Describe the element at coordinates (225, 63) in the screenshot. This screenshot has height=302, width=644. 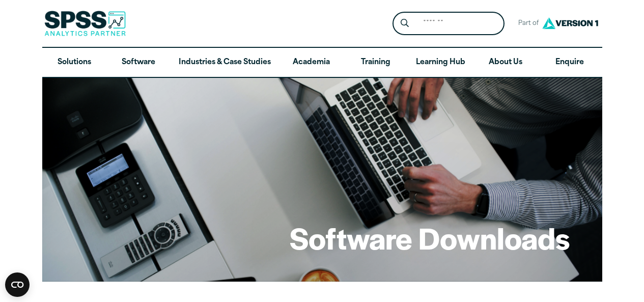
I see `a: Industries & Case Studies` at that location.